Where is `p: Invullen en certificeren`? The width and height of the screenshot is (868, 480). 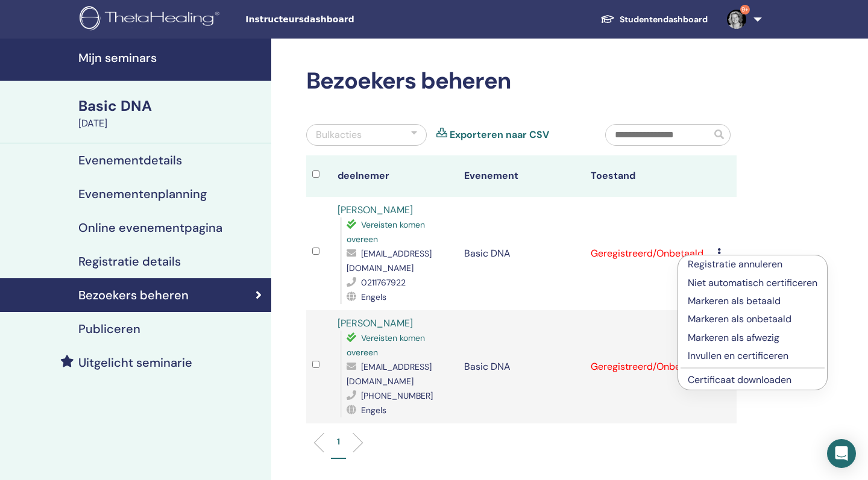 p: Invullen en certificeren is located at coordinates (752, 356).